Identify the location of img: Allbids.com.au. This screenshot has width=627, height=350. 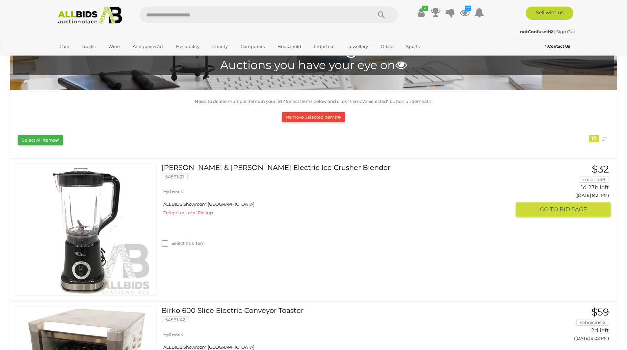
(90, 15).